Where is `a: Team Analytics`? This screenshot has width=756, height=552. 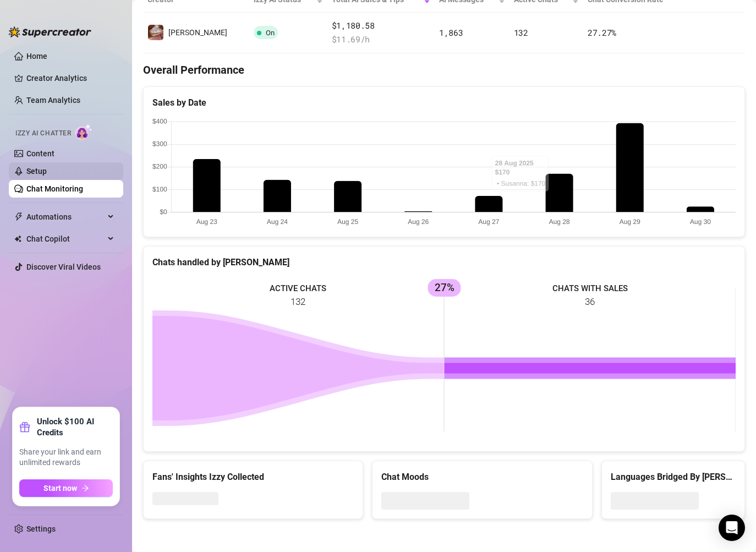 a: Team Analytics is located at coordinates (54, 100).